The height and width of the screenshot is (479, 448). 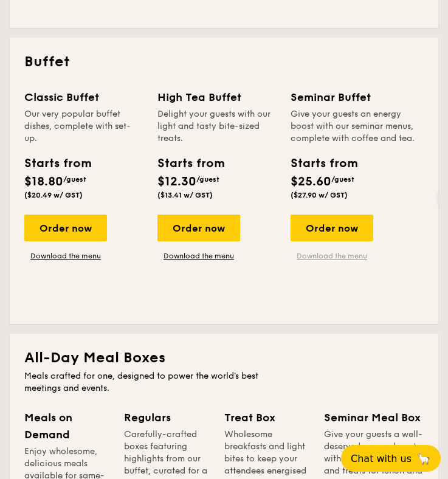 What do you see at coordinates (53, 195) in the screenshot?
I see `span: ($20.49 w/ GST)` at bounding box center [53, 195].